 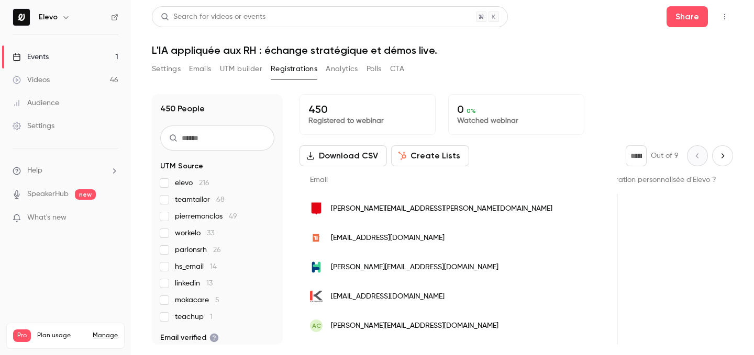 What do you see at coordinates (397, 69) in the screenshot?
I see `button: CTA` at bounding box center [397, 69].